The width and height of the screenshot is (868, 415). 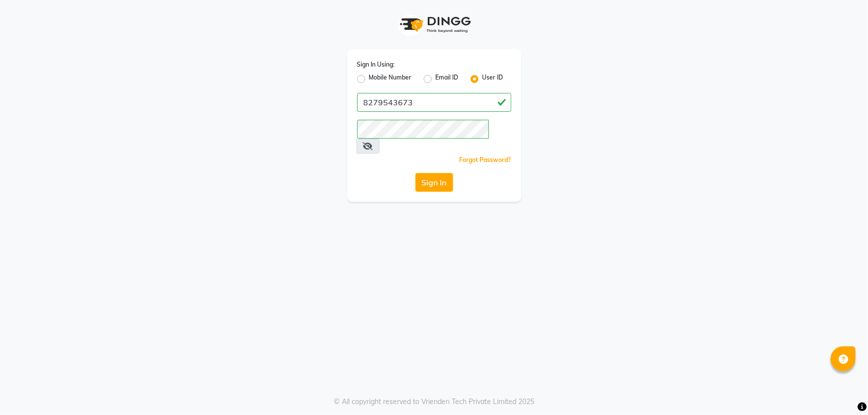 What do you see at coordinates (447, 79) in the screenshot?
I see `label: Email ID` at bounding box center [447, 79].